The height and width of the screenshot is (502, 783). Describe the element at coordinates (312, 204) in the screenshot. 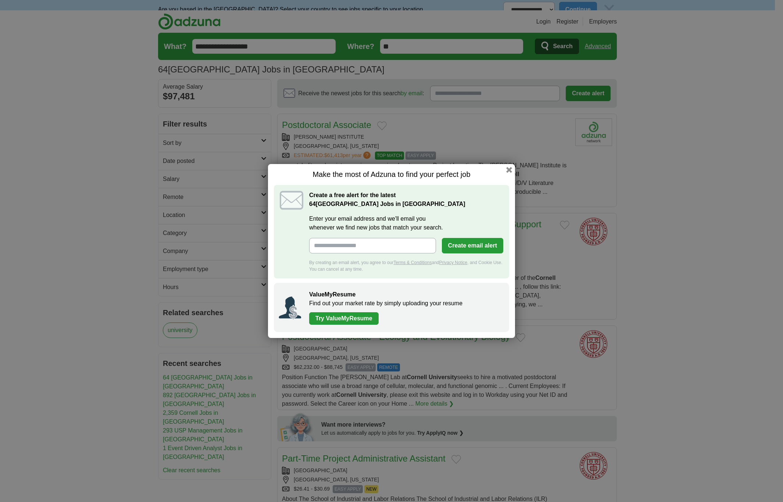

I see `span: 64` at that location.